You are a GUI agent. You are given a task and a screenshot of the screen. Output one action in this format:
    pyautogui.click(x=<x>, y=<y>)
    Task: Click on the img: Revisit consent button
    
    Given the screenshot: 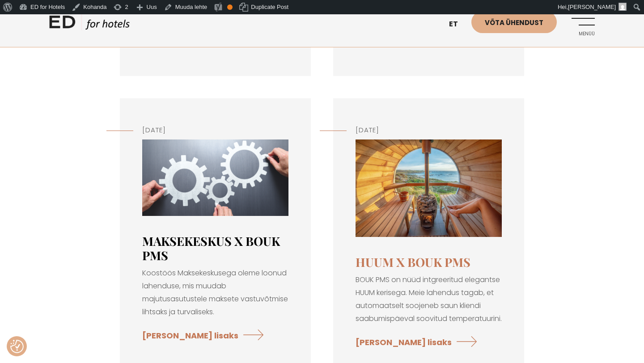 What is the action you would take?
    pyautogui.click(x=17, y=346)
    